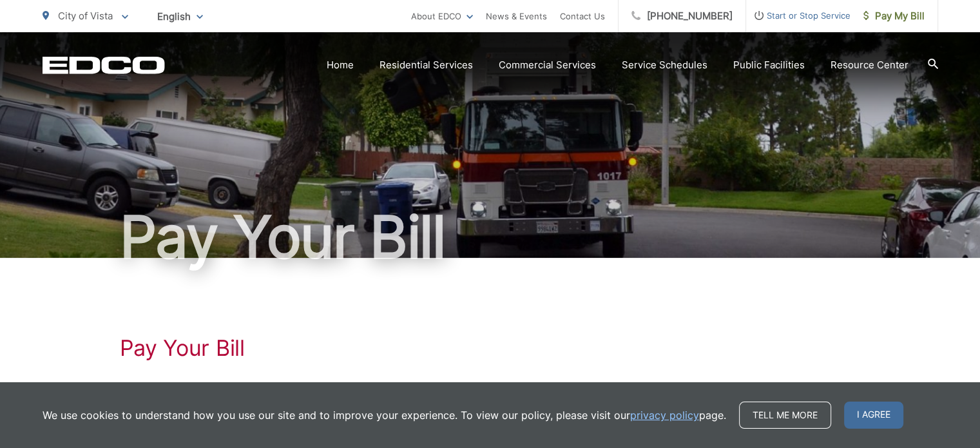  What do you see at coordinates (85, 15) in the screenshot?
I see `span: City of Vista` at bounding box center [85, 15].